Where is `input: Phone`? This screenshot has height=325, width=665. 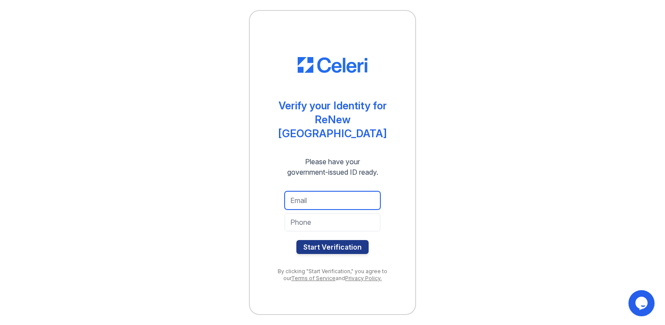 input: Phone is located at coordinates (332, 222).